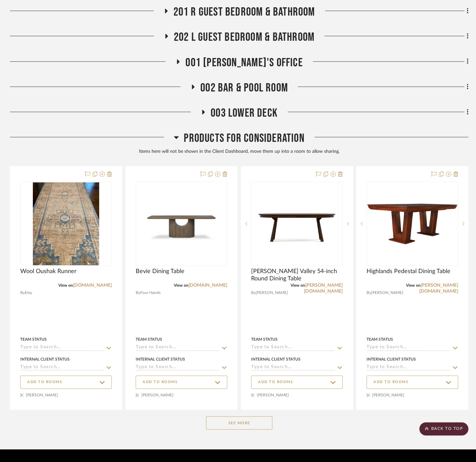  I want to click on span: 202 L Guest Bedroom & Bathroom, so click(244, 37).